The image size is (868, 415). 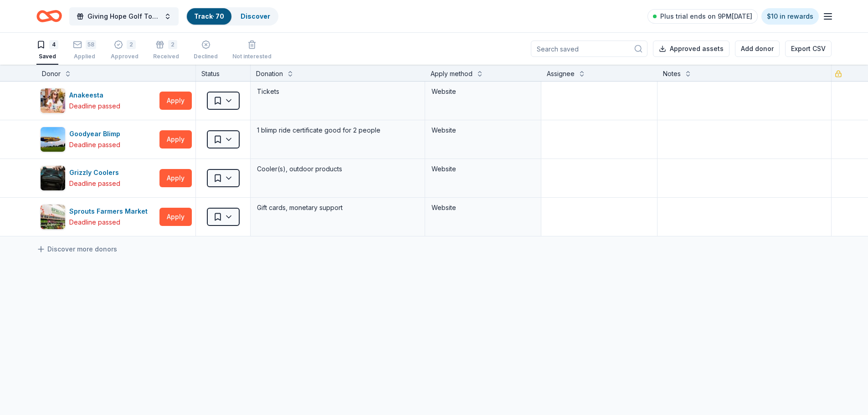 What do you see at coordinates (98, 140) in the screenshot?
I see `button: Image for Goodyear BlimpGoodyear BlimpDeadline passed` at bounding box center [98, 140].